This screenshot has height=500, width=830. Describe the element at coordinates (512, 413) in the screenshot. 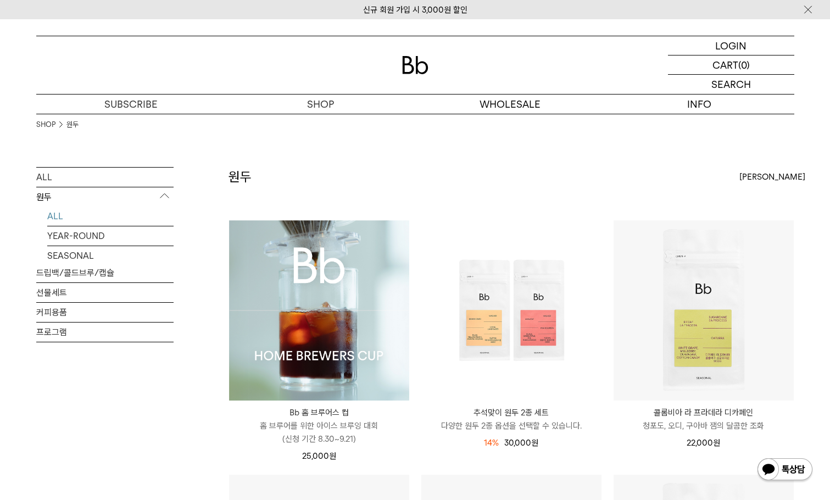

I see `p: 추석맞이 원두 2종 세트` at that location.